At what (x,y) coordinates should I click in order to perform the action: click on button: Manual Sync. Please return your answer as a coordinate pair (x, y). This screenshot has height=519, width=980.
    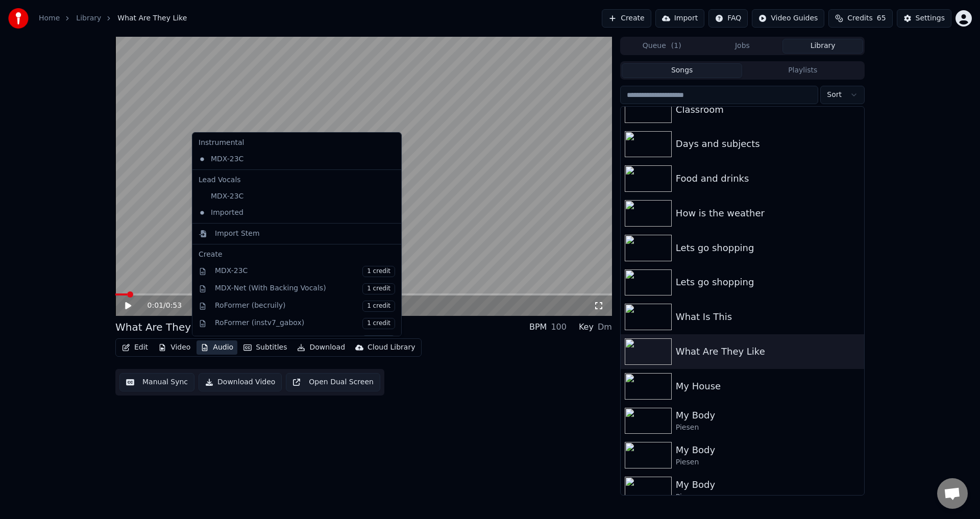
    Looking at the image, I should click on (157, 383).